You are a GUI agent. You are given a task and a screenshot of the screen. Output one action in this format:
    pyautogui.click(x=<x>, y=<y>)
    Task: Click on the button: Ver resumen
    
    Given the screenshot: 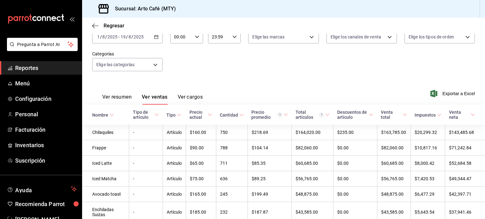 What is the action you would take?
    pyautogui.click(x=117, y=99)
    